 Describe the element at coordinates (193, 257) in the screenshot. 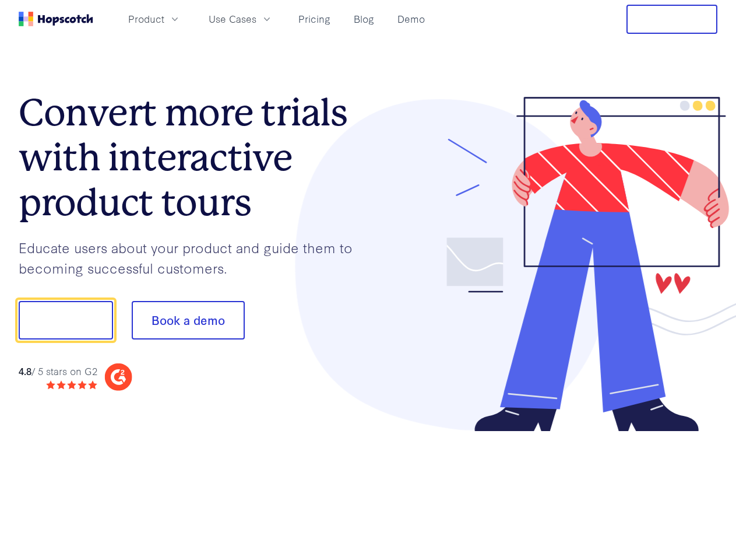

I see `p: Educate users about your product and guide them to becoming successful customers.` at that location.